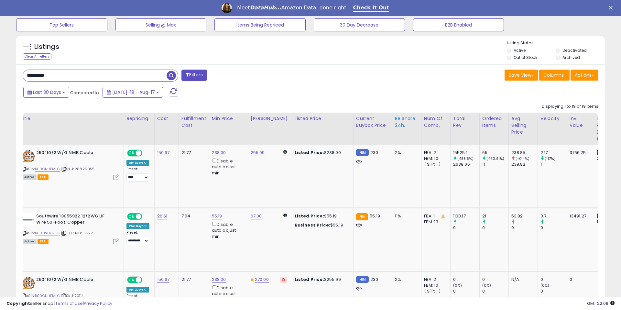 The width and height of the screenshot is (621, 310). What do you see at coordinates (266, 7) in the screenshot?
I see `i: DataHub...` at bounding box center [266, 7].